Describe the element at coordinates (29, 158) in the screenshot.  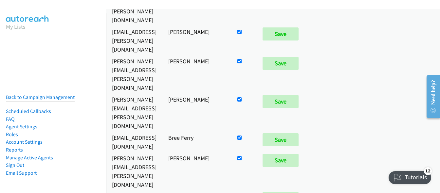
I see `a: Manage Active Agents` at that location.